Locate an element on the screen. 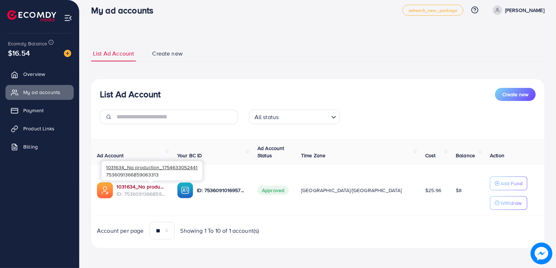 This screenshot has height=268, width=556. p: Add Fund is located at coordinates (512, 183).